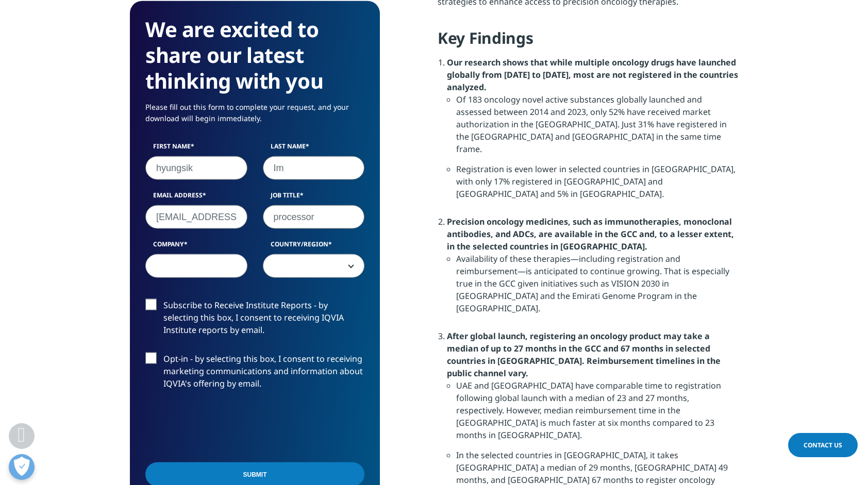 This screenshot has height=485, width=868. Describe the element at coordinates (590, 234) in the screenshot. I see `strong: Precision oncology medicines, such as immunotherapies, monoclonal antibodies, and ADCs, are avail...` at that location.